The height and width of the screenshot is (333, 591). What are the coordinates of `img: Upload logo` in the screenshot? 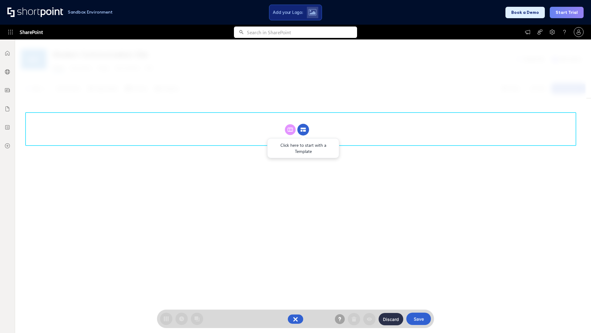 It's located at (313, 12).